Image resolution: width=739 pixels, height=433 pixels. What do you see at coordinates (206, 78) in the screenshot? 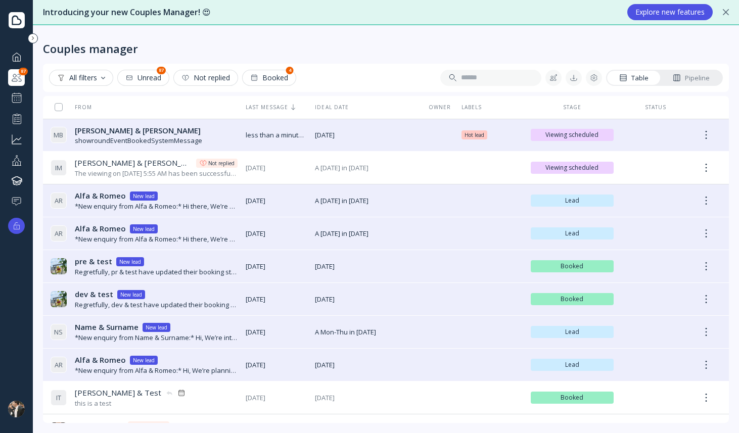
I see `button: Not replied` at bounding box center [206, 78].